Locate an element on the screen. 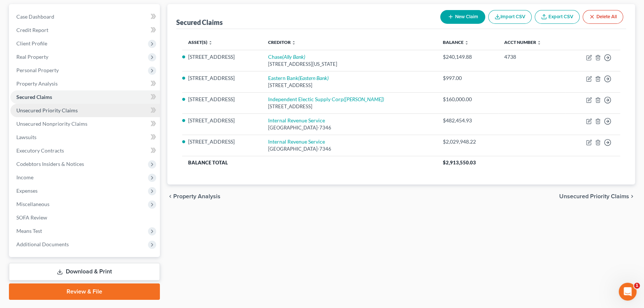  a: Unsecured Nonpriority Claims is located at coordinates (85, 124).